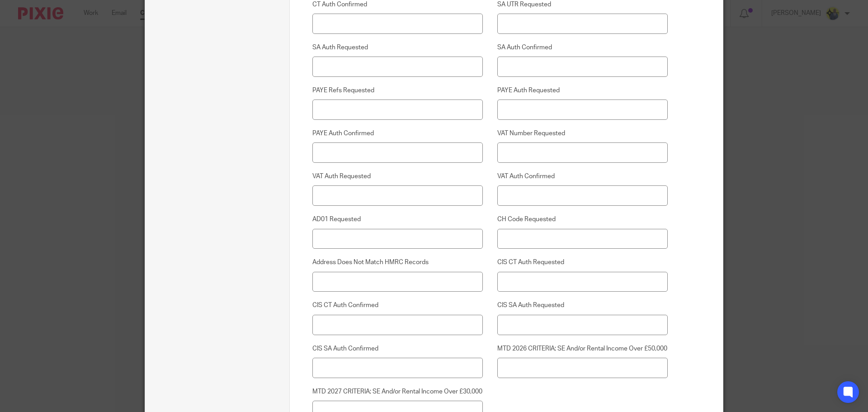 This screenshot has height=412, width=868. Describe the element at coordinates (398, 391) in the screenshot. I see `label: MTD 2027 CRITERIA; SE And/or Rental Income Over £30,000` at that location.